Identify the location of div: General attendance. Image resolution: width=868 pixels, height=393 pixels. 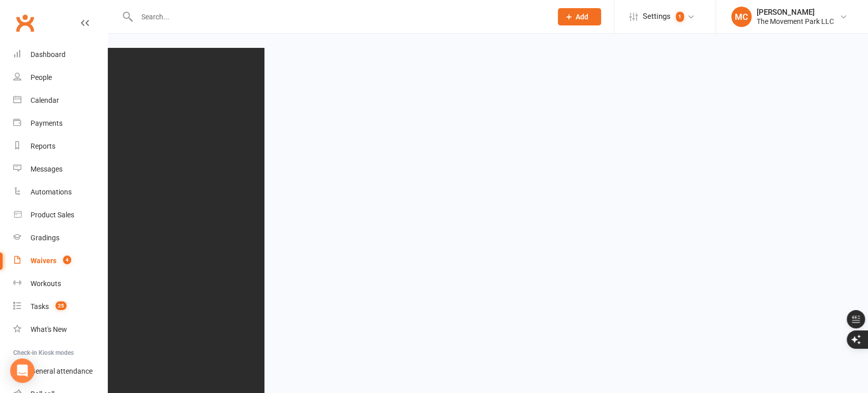
(62, 371).